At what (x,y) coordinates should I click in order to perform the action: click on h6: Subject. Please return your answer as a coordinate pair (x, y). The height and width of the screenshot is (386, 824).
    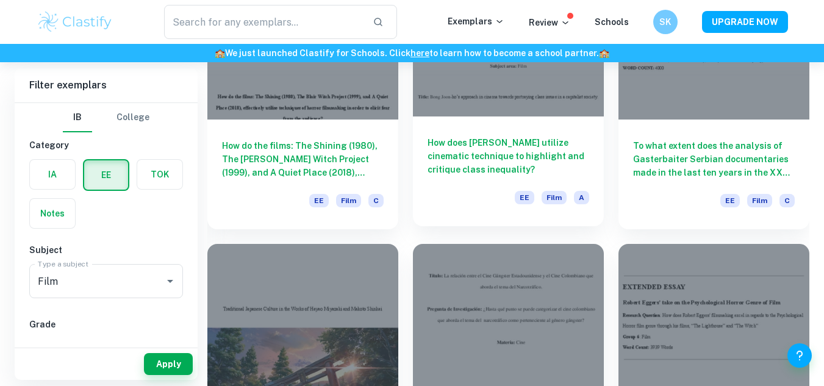
    Looking at the image, I should click on (106, 250).